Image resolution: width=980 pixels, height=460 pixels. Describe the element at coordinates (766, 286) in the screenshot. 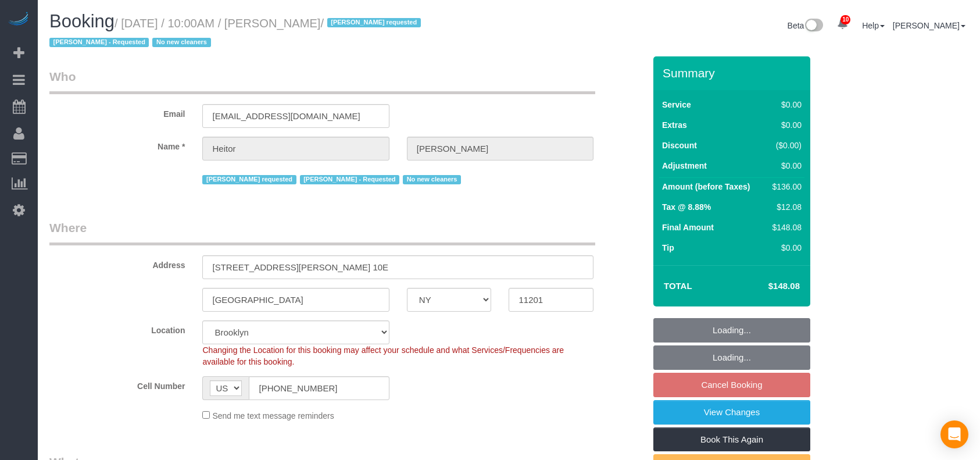

I see `h4: $148.08` at that location.